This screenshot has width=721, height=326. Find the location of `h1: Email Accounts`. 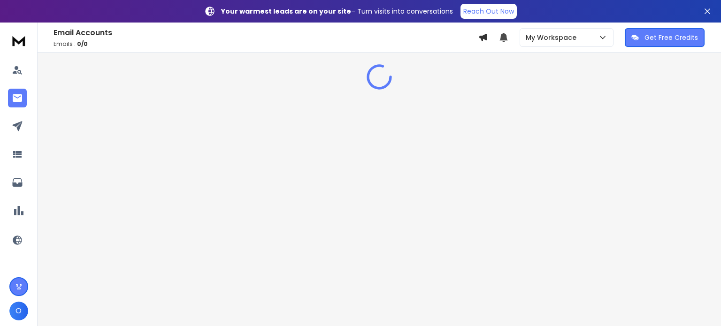

h1: Email Accounts is located at coordinates (266, 33).